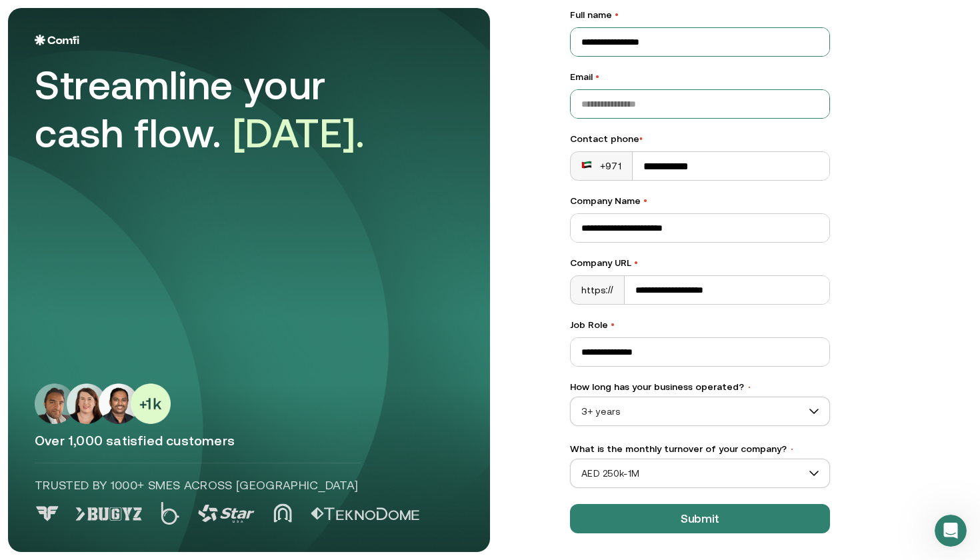  What do you see at coordinates (701, 77) in the screenshot?
I see `label: Email` at bounding box center [701, 77].